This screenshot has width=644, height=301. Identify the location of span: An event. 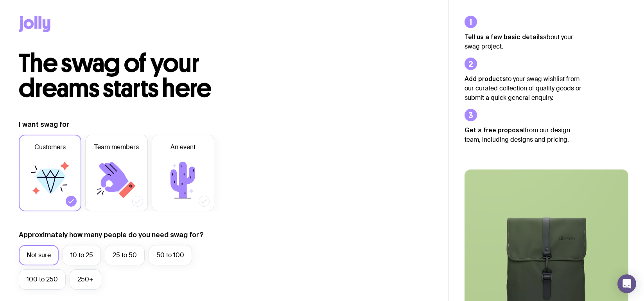
(183, 147).